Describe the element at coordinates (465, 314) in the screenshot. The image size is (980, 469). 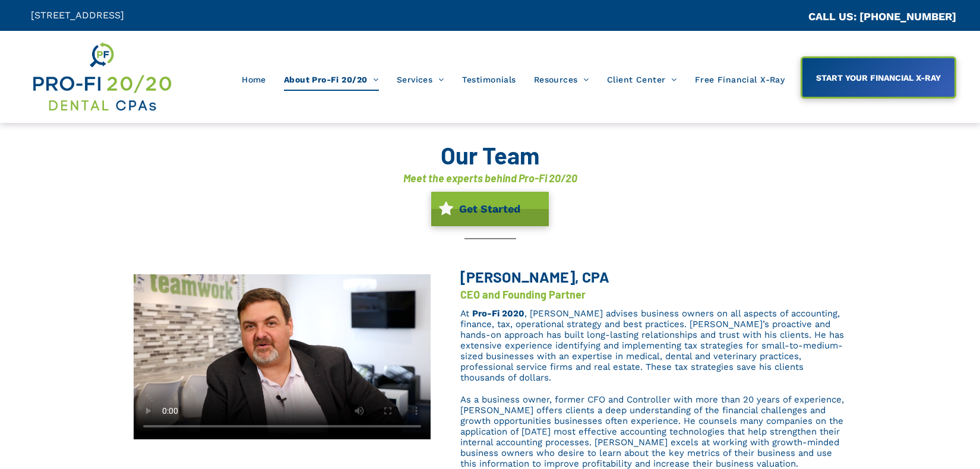
I see `span: At` at that location.